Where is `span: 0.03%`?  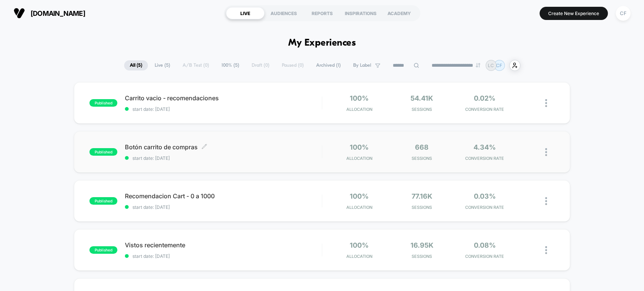
span: 0.03% is located at coordinates (484, 196).